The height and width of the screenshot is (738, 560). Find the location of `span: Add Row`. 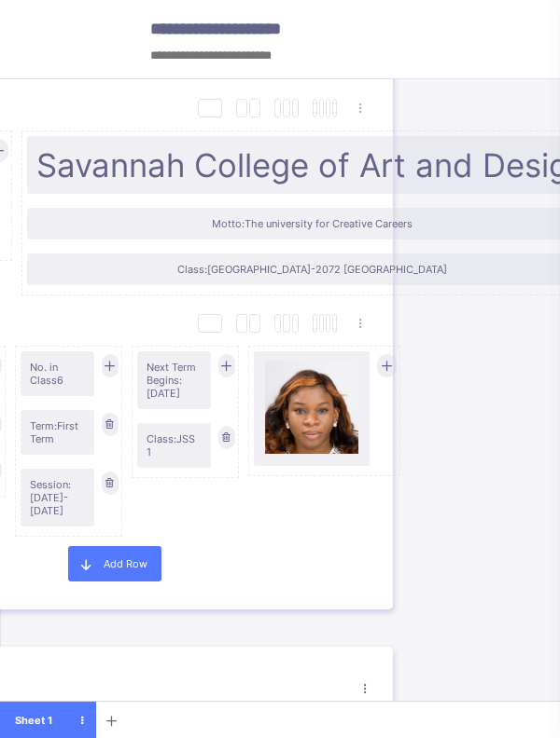

span: Add Row is located at coordinates (125, 564).